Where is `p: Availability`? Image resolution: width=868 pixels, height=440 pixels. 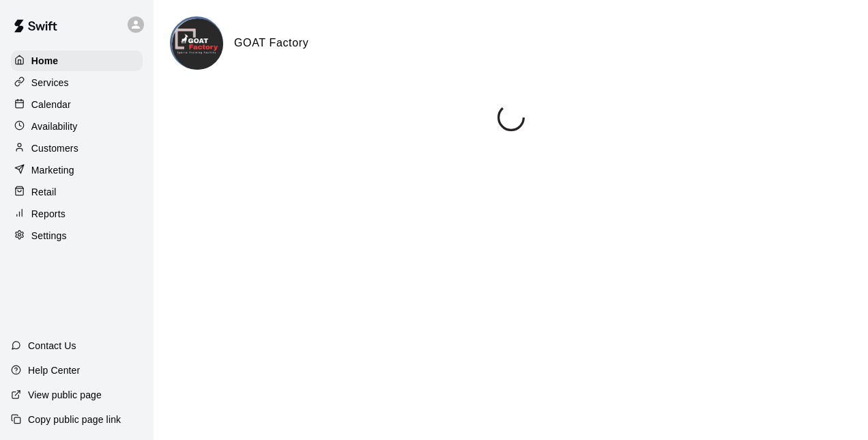 p: Availability is located at coordinates (55, 126).